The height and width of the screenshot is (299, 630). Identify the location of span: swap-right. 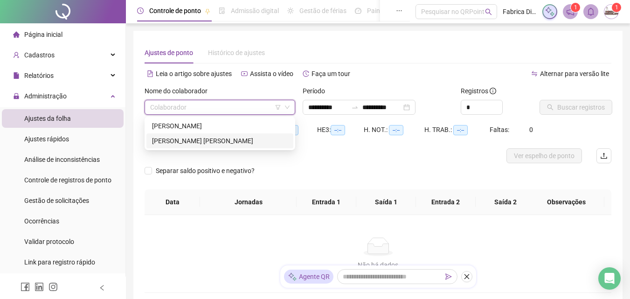
(355, 107).